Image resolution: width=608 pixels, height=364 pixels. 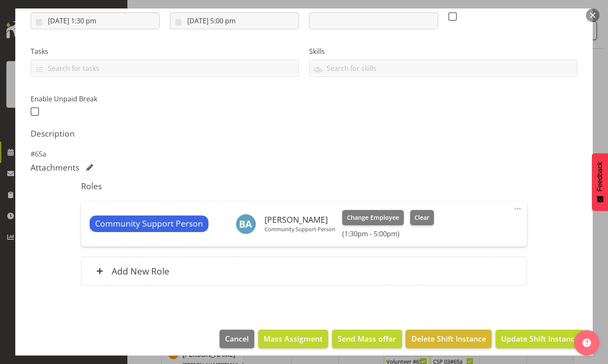 What do you see at coordinates (449, 338) in the screenshot?
I see `span: Delete Shift Instance` at bounding box center [449, 338].